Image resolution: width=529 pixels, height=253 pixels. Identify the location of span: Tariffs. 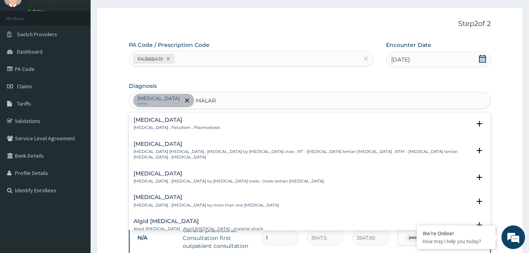
(24, 104).